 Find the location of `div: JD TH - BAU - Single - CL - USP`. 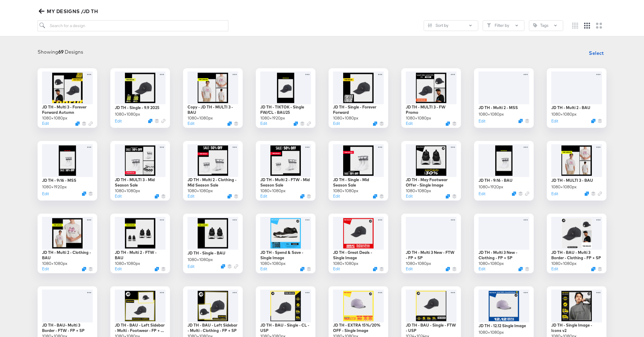

div: JD TH - BAU - Single - CL - USP is located at coordinates (286, 328).